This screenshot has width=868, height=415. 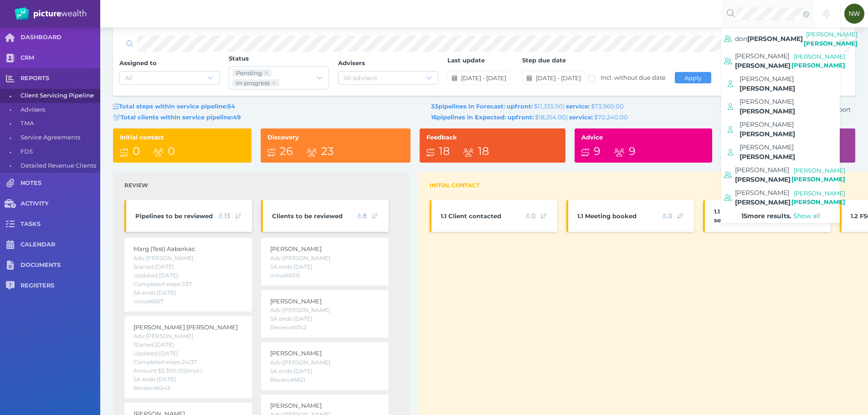 I want to click on span: TMA, so click(x=59, y=124).